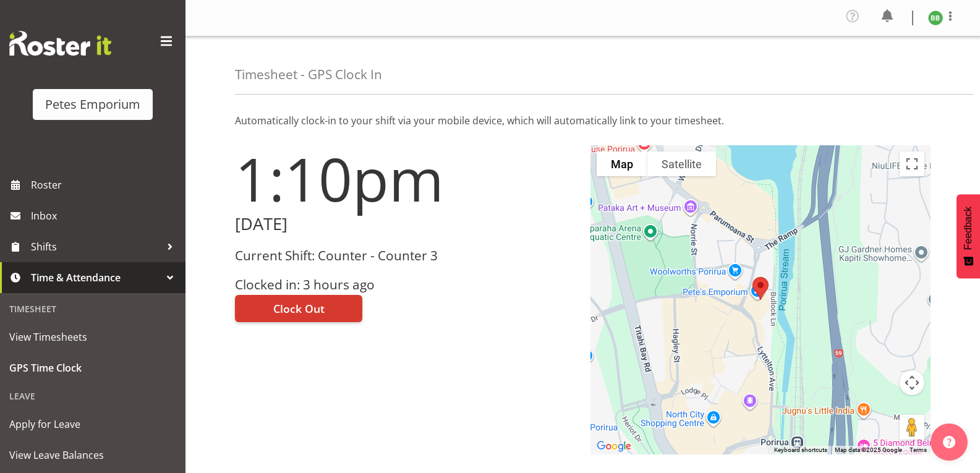  What do you see at coordinates (682, 164) in the screenshot?
I see `button: Show satellite imagery` at bounding box center [682, 164].